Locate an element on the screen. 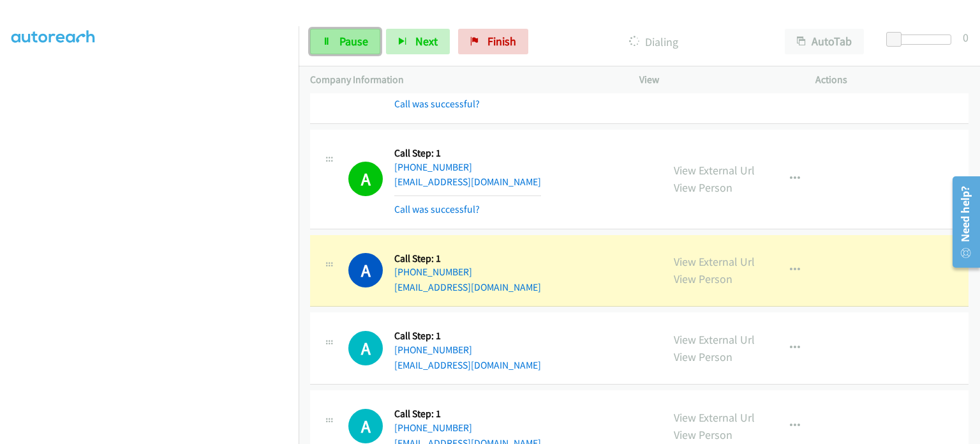 The height and width of the screenshot is (444, 980). div: Delay between calls (in seconds) is located at coordinates (922, 40).